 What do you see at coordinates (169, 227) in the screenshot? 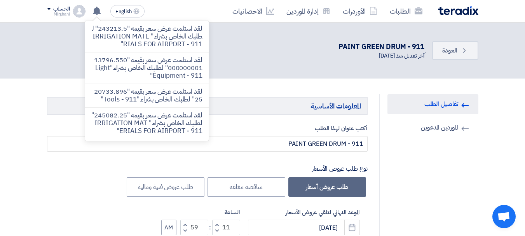
I see `button: AM` at bounding box center [169, 227].